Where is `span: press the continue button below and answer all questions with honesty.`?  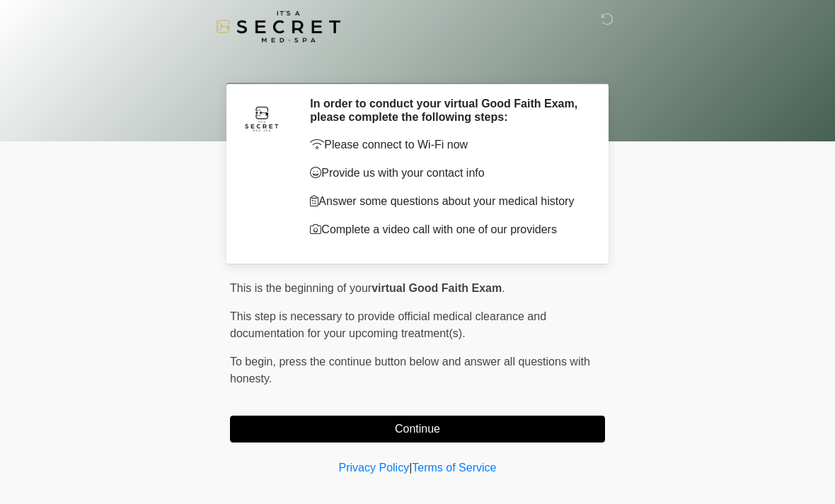
span: press the continue button below and answer all questions with honesty. is located at coordinates (409, 370).